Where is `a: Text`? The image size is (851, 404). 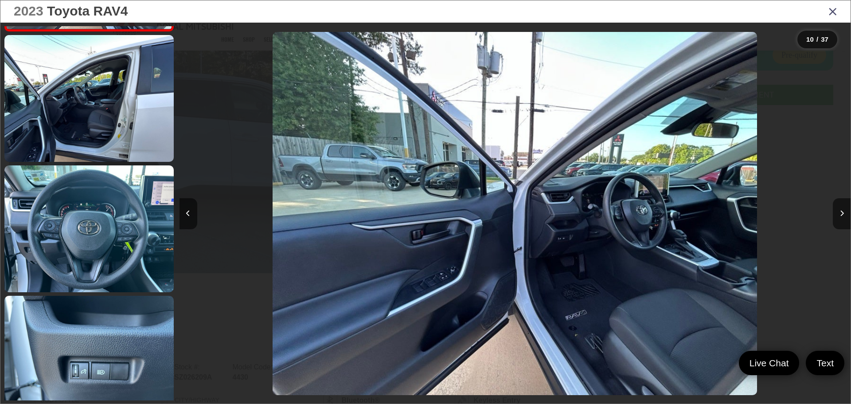
a: Text is located at coordinates (825, 363).